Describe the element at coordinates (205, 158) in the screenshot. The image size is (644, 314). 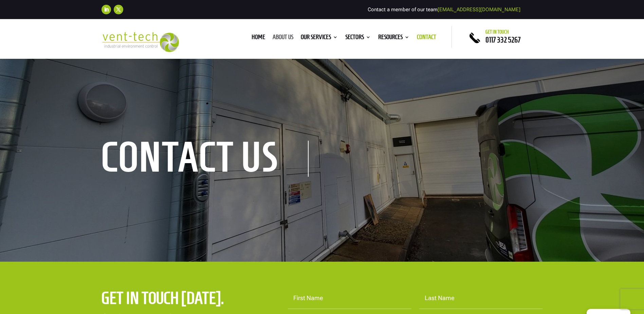
I see `h1: contact us` at that location.